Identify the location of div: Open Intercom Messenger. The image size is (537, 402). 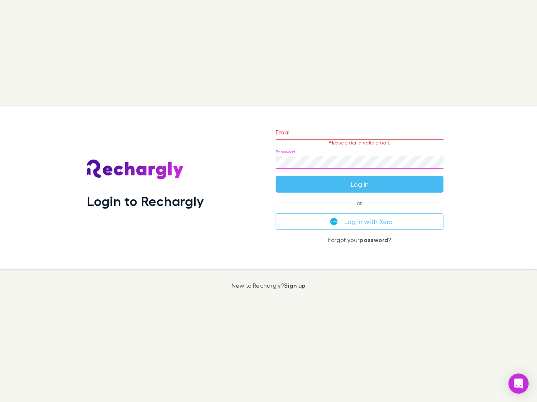
(518, 384).